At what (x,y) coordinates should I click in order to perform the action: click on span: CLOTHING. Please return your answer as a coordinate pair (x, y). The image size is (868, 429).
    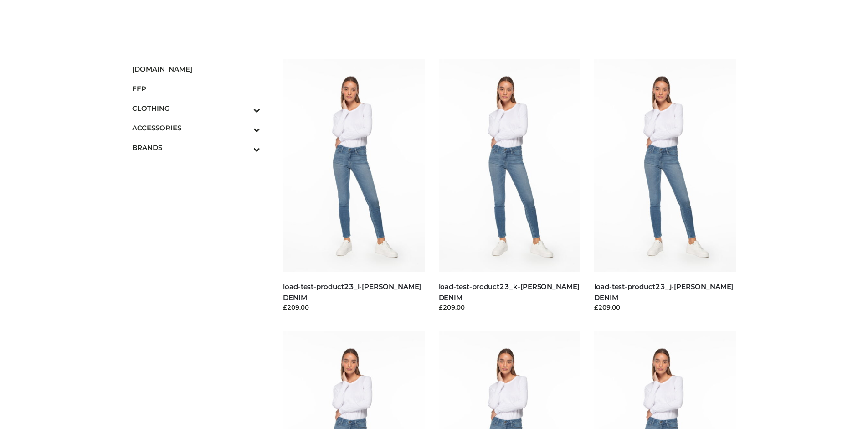
    Looking at the image, I should click on (196, 108).